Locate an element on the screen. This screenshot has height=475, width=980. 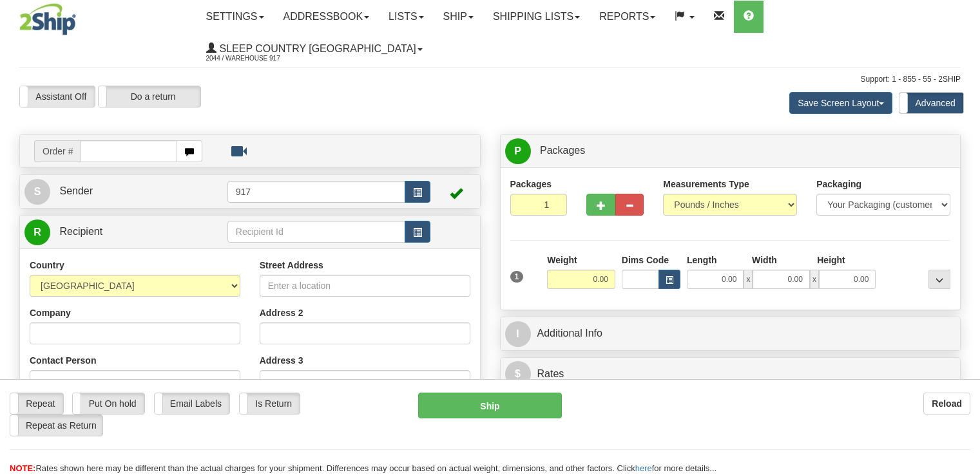
label: Width is located at coordinates (764, 260).